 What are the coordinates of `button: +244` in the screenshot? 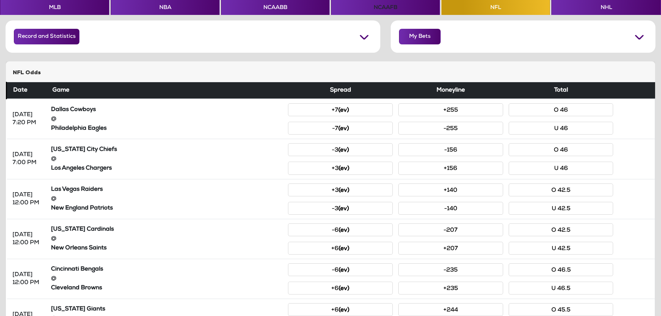 It's located at (451, 309).